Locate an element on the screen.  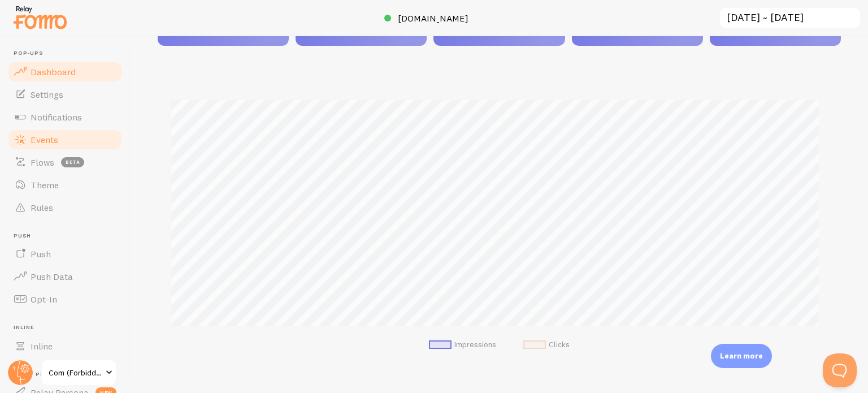
span: Notifications is located at coordinates (56, 117).